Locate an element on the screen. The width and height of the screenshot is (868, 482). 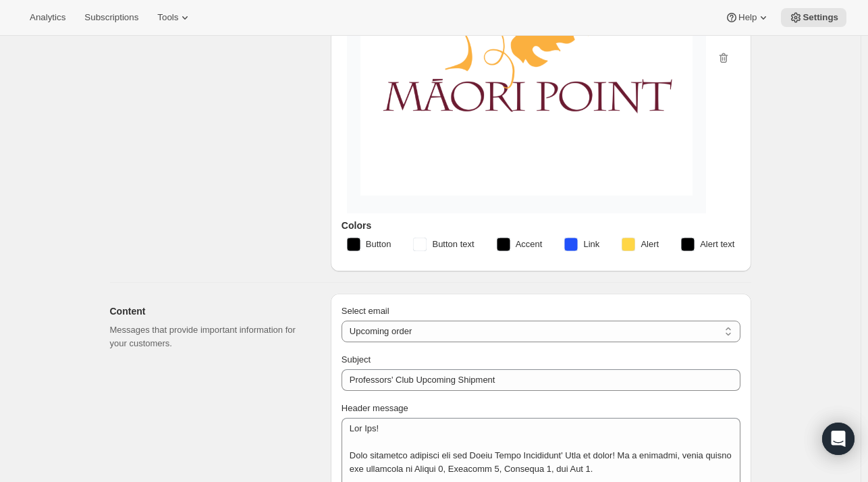
span: Link is located at coordinates (591, 245).